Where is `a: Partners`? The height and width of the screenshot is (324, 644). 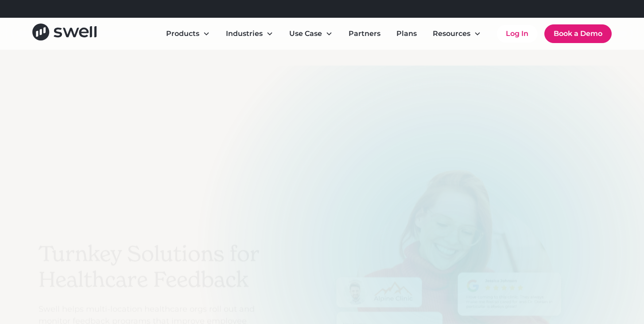
a: Partners is located at coordinates (365, 34).